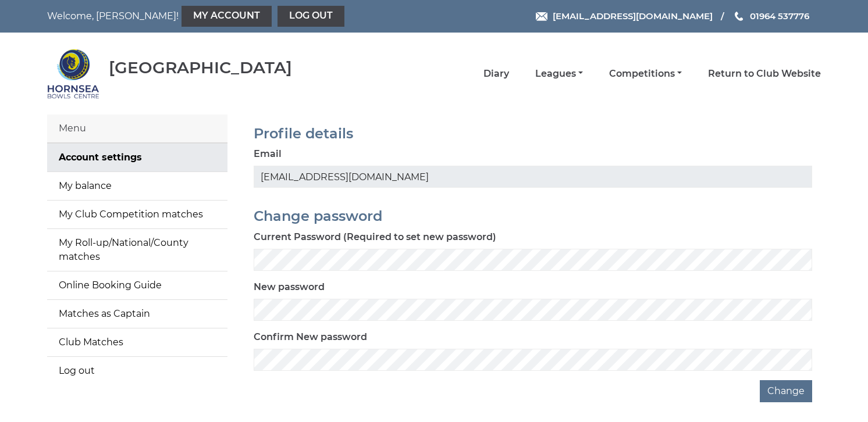 This screenshot has width=868, height=422. I want to click on a: My balance, so click(138, 186).